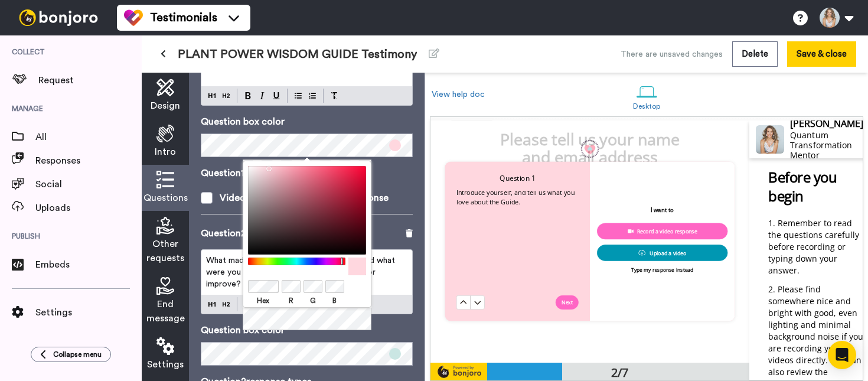 The width and height of the screenshot is (868, 381). What do you see at coordinates (165, 152) in the screenshot?
I see `span: Intro` at bounding box center [165, 152].